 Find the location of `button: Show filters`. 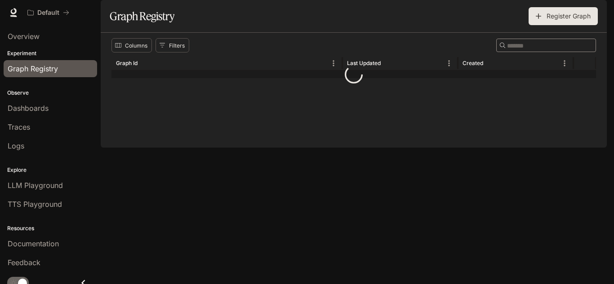

button: Show filters is located at coordinates (172, 45).